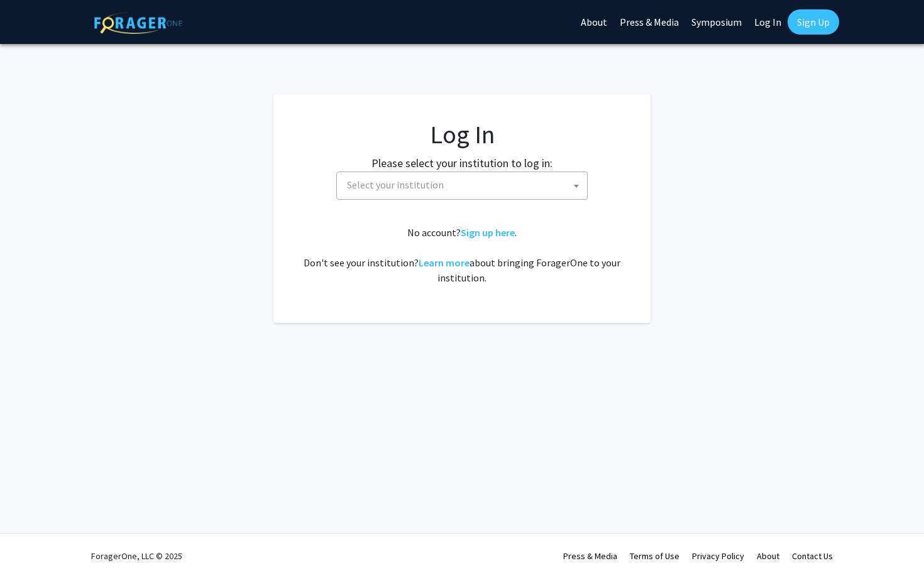 This screenshot has width=924, height=578. Describe the element at coordinates (590, 557) in the screenshot. I see `a: Press & Media` at that location.